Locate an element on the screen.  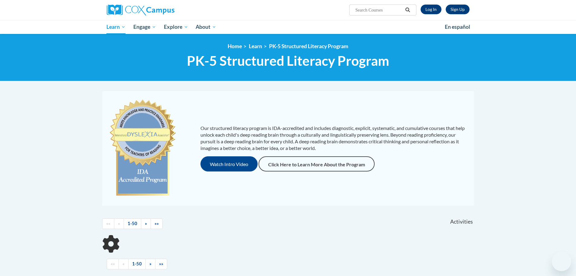
span: About is located at coordinates (206, 27).